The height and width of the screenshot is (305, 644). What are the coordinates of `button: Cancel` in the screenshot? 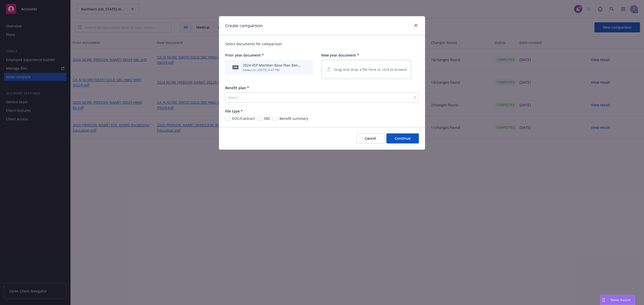 It's located at (370, 138).